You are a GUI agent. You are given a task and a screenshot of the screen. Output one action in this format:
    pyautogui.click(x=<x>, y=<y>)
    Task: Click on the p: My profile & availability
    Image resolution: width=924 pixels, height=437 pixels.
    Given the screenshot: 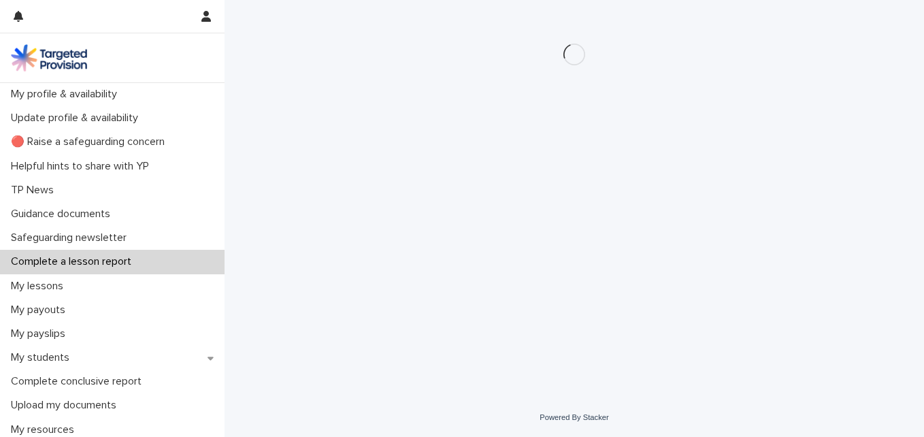 What is the action you would take?
    pyautogui.click(x=67, y=94)
    